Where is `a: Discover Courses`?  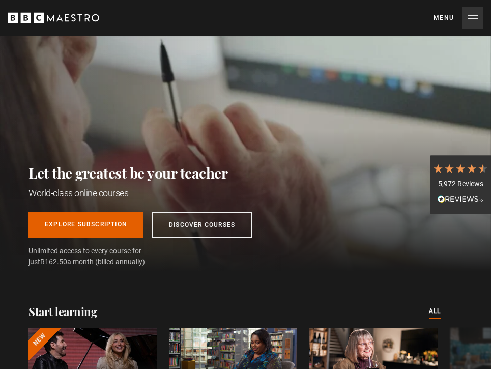 a: Discover Courses is located at coordinates (202, 224).